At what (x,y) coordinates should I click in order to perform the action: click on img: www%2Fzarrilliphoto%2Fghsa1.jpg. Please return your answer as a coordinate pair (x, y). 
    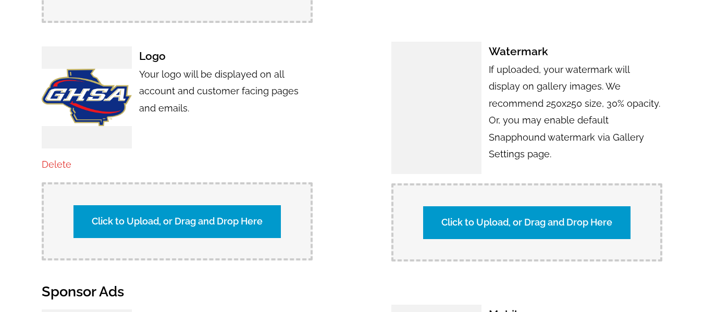
    Looking at the image, I should click on (87, 97).